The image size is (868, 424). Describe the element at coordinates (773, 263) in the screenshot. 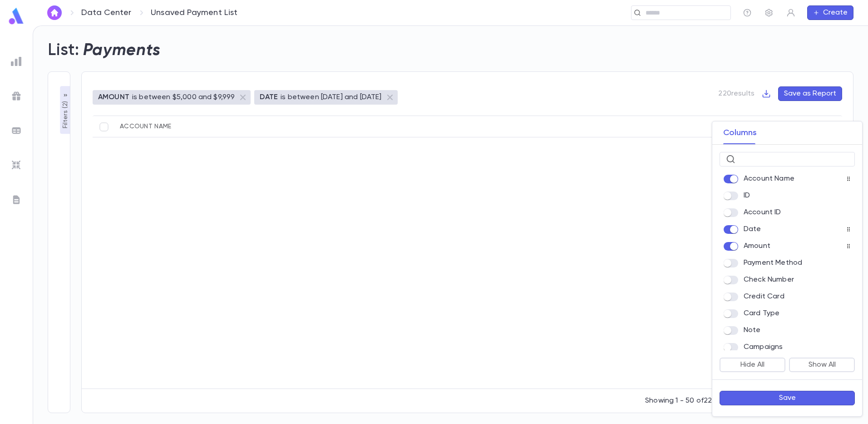

I see `p: Payment Method` at that location.